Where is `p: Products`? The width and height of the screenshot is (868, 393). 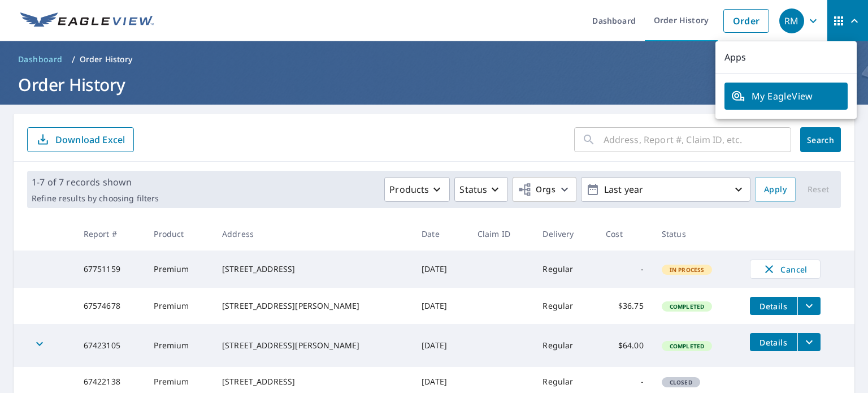 p: Products is located at coordinates (409, 189).